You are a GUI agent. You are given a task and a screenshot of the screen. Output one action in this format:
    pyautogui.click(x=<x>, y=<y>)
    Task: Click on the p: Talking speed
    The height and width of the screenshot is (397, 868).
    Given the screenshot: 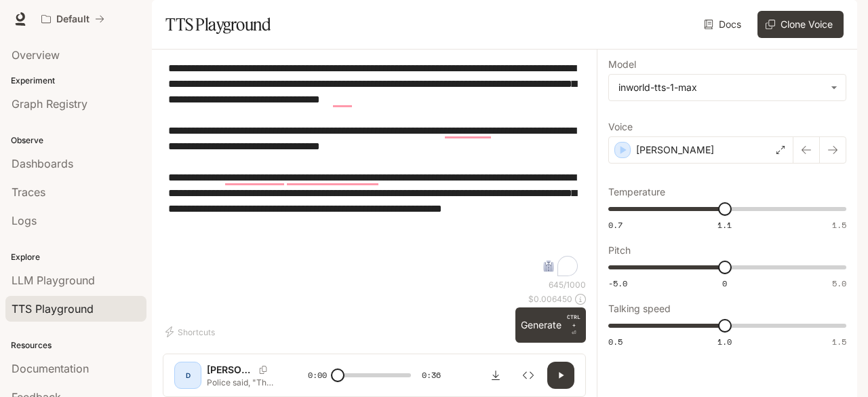 What is the action you would take?
    pyautogui.click(x=639, y=309)
    